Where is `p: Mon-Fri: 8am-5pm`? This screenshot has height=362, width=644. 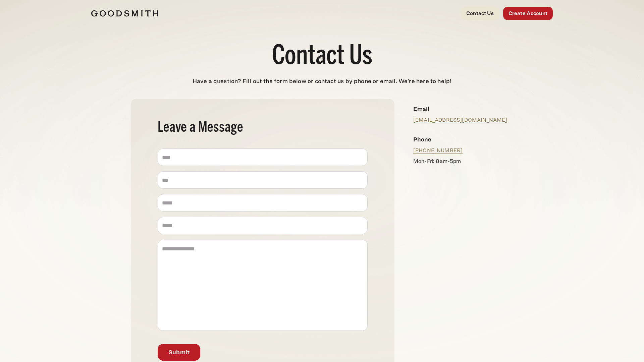 p: Mon-Fri: 8am-5pm is located at coordinates (460, 161).